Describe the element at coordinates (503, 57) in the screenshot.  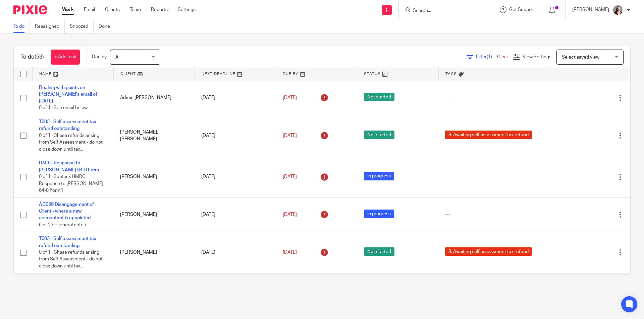
I see `a: Clear` at that location.